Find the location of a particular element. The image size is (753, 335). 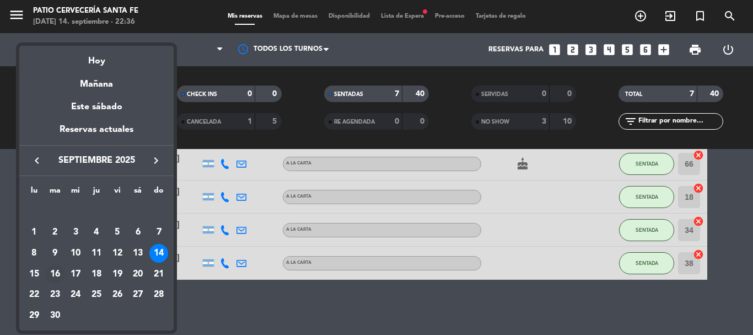

div: 13 is located at coordinates (138, 253).